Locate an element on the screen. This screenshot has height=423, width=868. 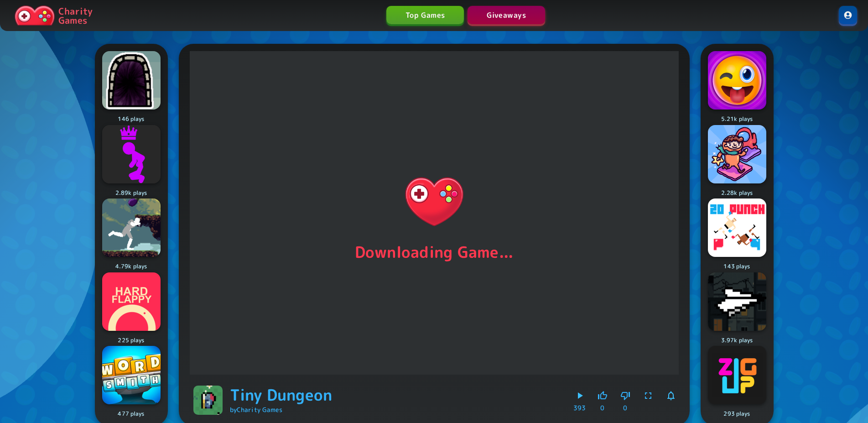
p: 293 plays is located at coordinates (737, 414).